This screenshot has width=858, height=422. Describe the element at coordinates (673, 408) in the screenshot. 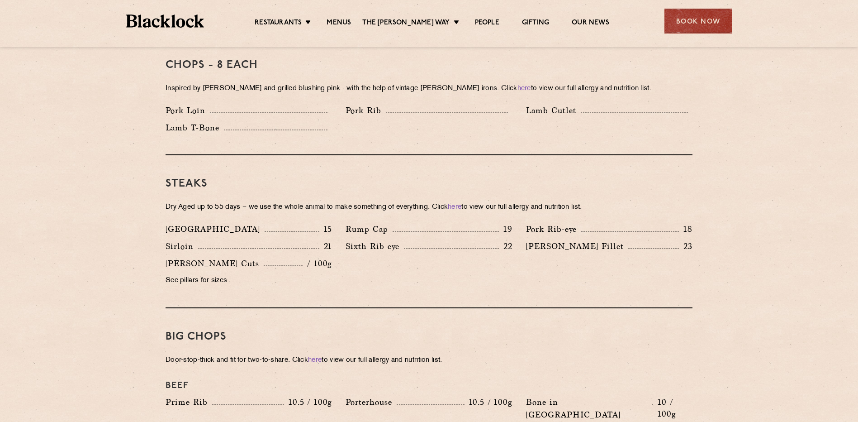

I see `p: 10 / 100g` at that location.